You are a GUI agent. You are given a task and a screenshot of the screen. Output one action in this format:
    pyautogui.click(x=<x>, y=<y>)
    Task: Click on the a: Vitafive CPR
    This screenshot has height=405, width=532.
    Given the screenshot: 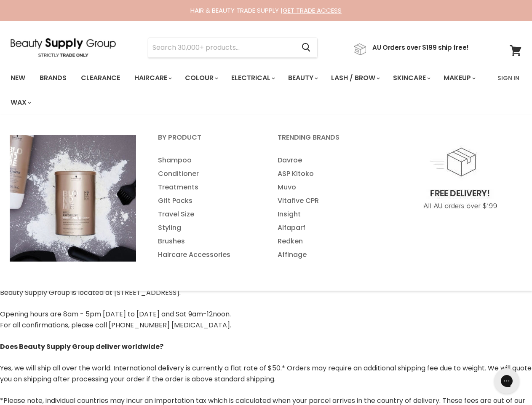 What is the action you would take?
    pyautogui.click(x=326, y=201)
    